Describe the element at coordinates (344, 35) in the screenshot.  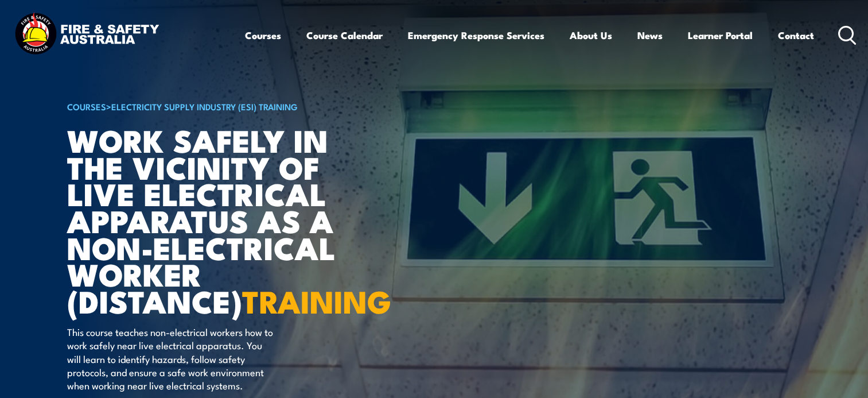
I see `a: Course Calendar` at that location.